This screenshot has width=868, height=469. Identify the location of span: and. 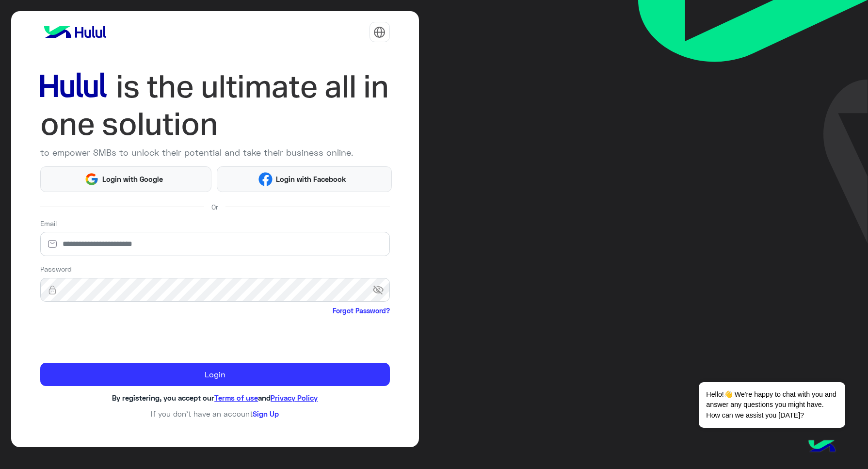
(264, 397).